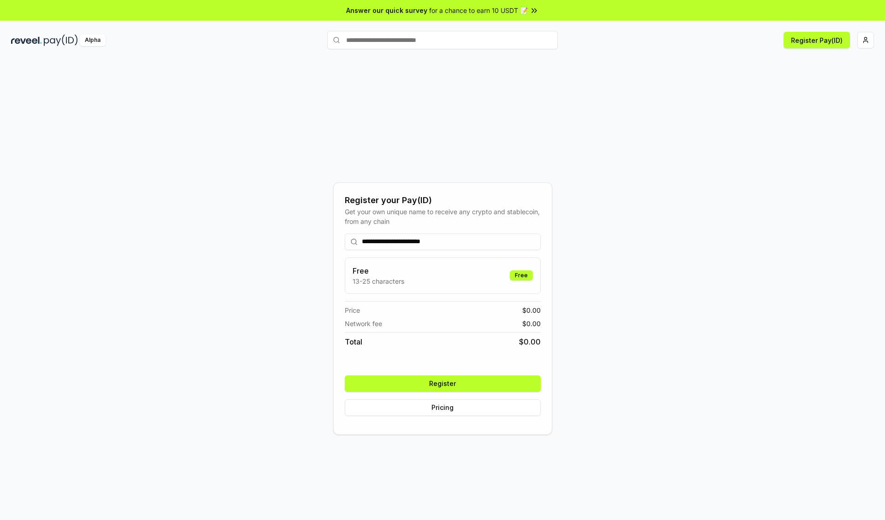 This screenshot has width=885, height=520. What do you see at coordinates (26, 40) in the screenshot?
I see `img: reveel_dark` at bounding box center [26, 40].